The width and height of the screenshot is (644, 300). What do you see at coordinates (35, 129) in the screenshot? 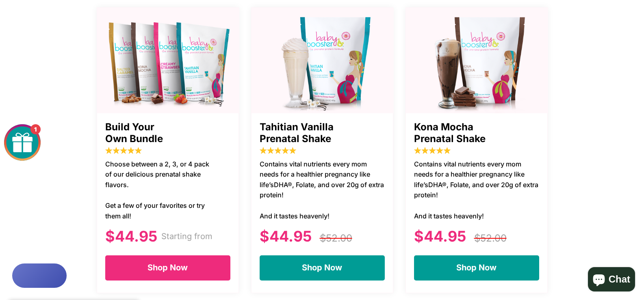
I see `div: 1` at bounding box center [35, 129].